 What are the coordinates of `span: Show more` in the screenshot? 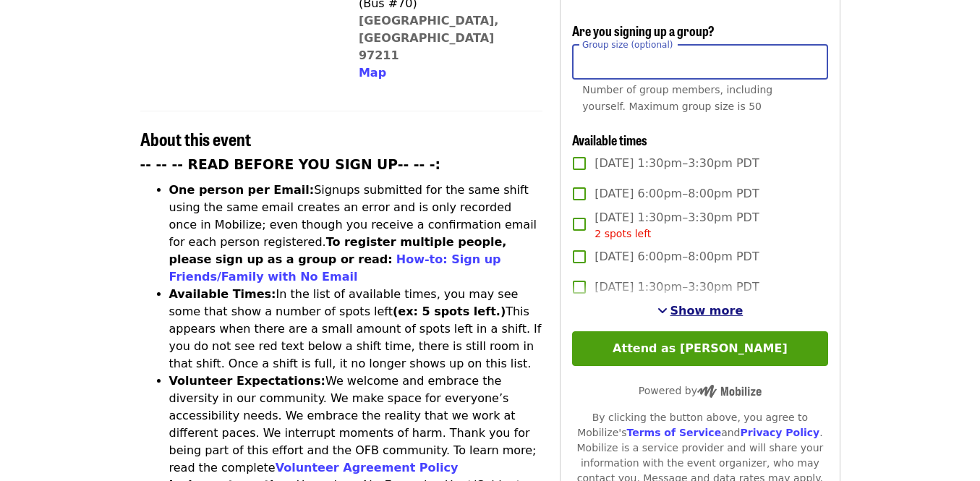 It's located at (707, 310).